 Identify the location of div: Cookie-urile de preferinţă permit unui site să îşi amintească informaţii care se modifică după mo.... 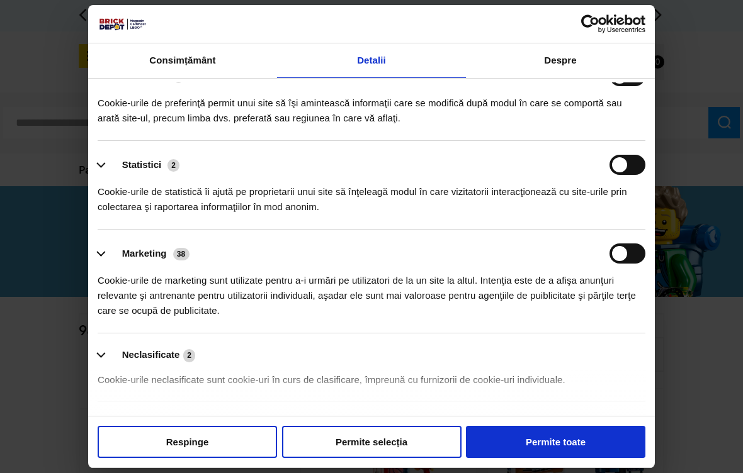
(371, 106).